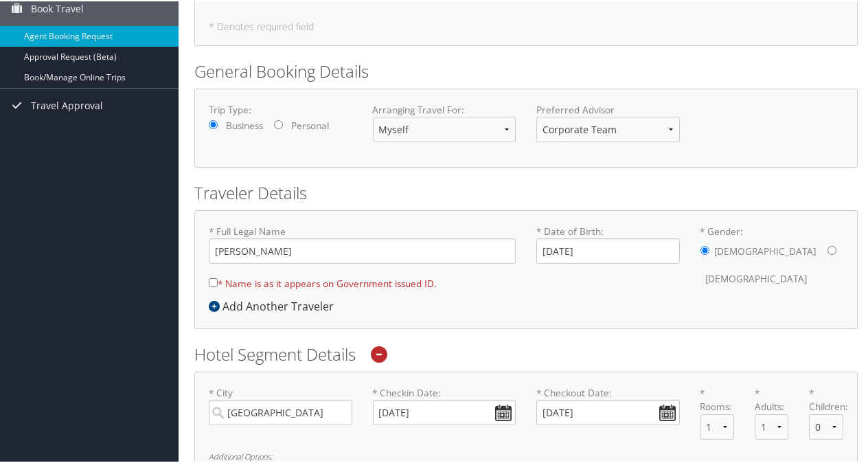 This screenshot has height=463, width=868. Describe the element at coordinates (280, 404) in the screenshot. I see `label: * City` at that location.